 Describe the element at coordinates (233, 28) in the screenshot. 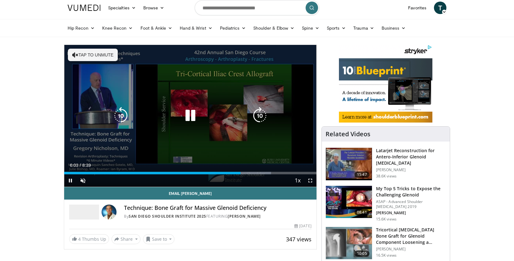

I see `a: Pediatrics` at that location.